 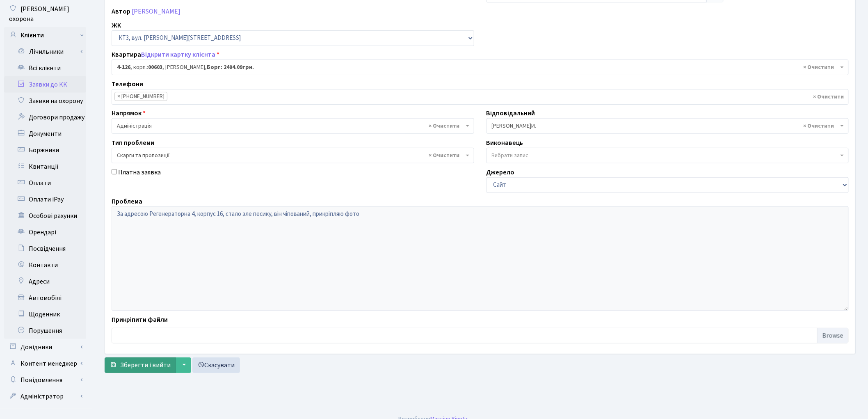 I want to click on a: Довідники, so click(x=45, y=347).